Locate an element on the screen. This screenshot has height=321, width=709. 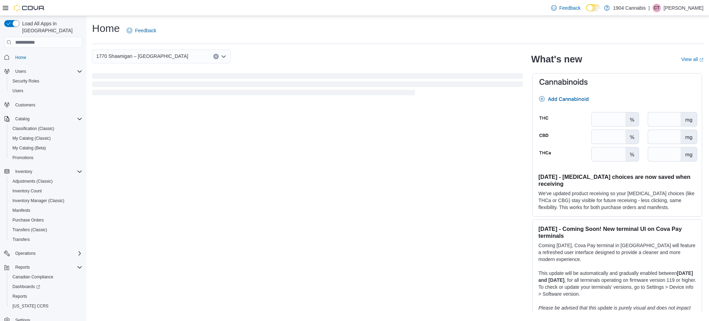
span: Feedback is located at coordinates (570, 8).